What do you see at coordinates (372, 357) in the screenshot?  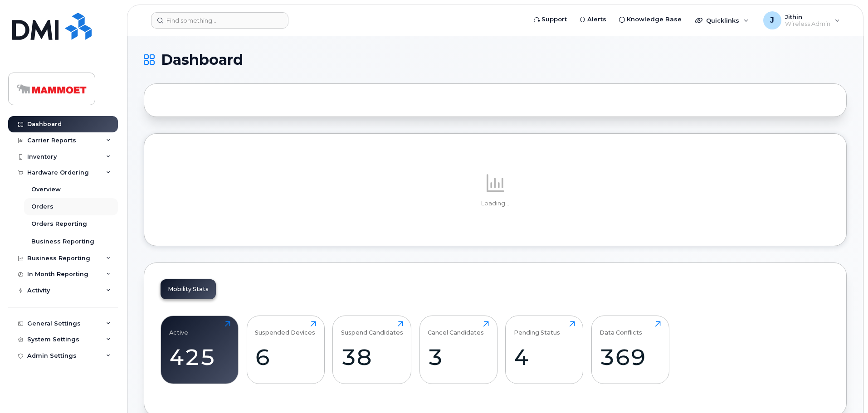 I see `div: 38` at bounding box center [372, 357].